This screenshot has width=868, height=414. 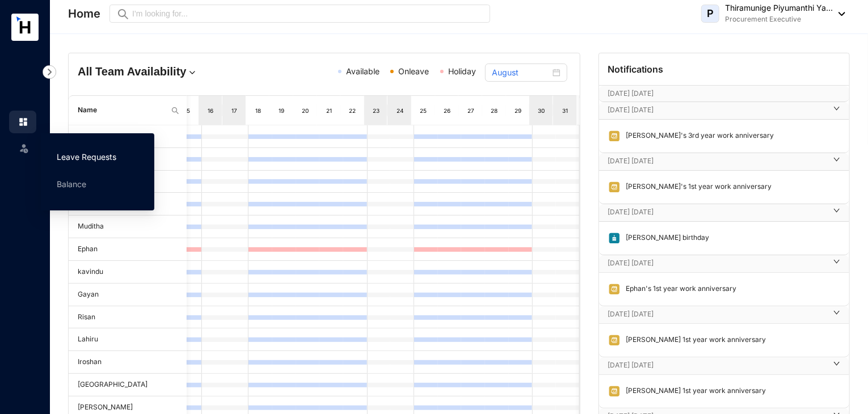 What do you see at coordinates (363, 71) in the screenshot?
I see `span: Available` at bounding box center [363, 71].